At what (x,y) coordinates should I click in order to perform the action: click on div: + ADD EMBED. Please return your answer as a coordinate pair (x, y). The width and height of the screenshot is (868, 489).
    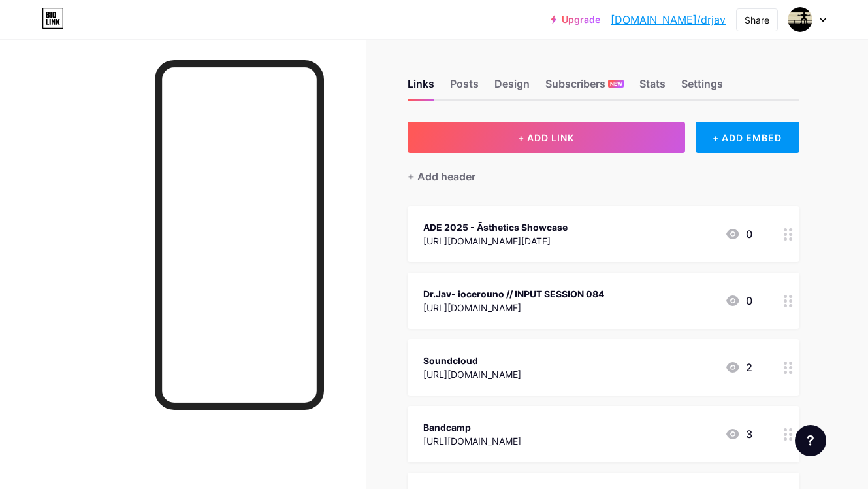
    Looking at the image, I should click on (747, 137).